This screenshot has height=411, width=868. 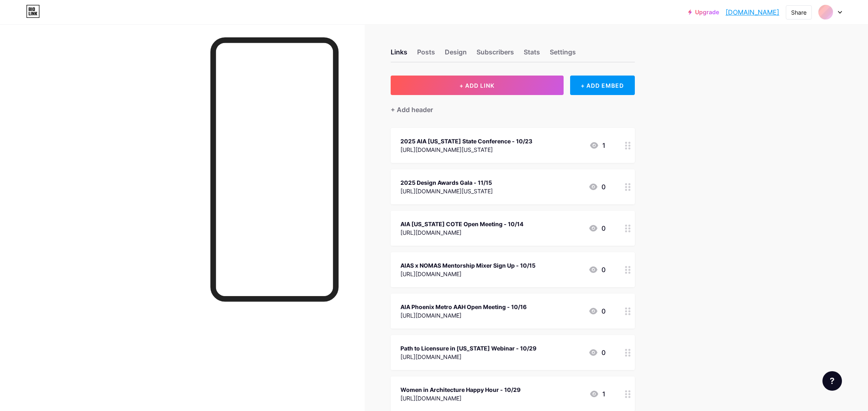 I want to click on div: Posts, so click(x=426, y=55).